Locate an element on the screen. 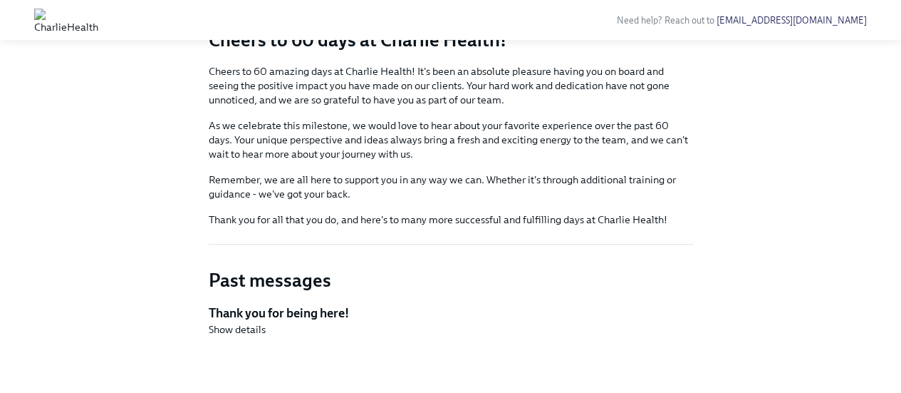  p: Thank you for all that you do, and here's to many more successful and fulfilling days at Charlie ... is located at coordinates (451, 219).